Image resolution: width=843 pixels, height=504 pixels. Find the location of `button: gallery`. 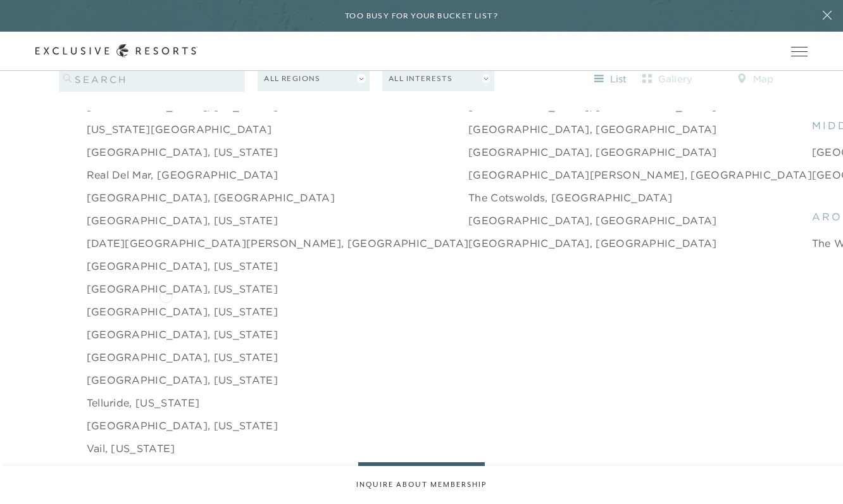

button: gallery is located at coordinates (668, 79).